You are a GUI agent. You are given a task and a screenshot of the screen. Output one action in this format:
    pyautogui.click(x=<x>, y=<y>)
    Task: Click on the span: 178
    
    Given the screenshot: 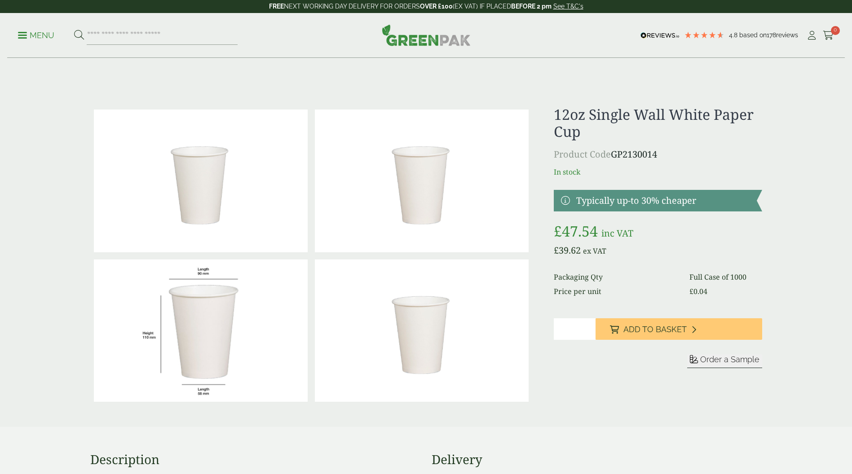 What is the action you would take?
    pyautogui.click(x=771, y=35)
    